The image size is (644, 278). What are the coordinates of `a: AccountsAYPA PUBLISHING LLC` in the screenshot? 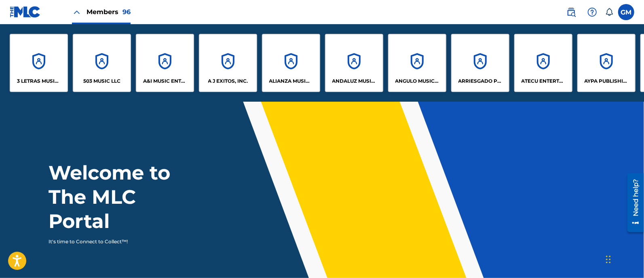 It's located at (606, 63).